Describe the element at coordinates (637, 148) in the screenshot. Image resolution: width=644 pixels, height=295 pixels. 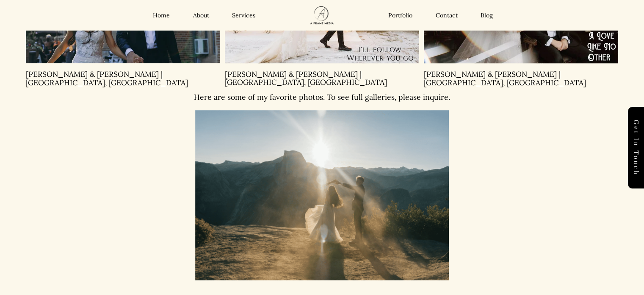
I see `a: Get in touch` at that location.